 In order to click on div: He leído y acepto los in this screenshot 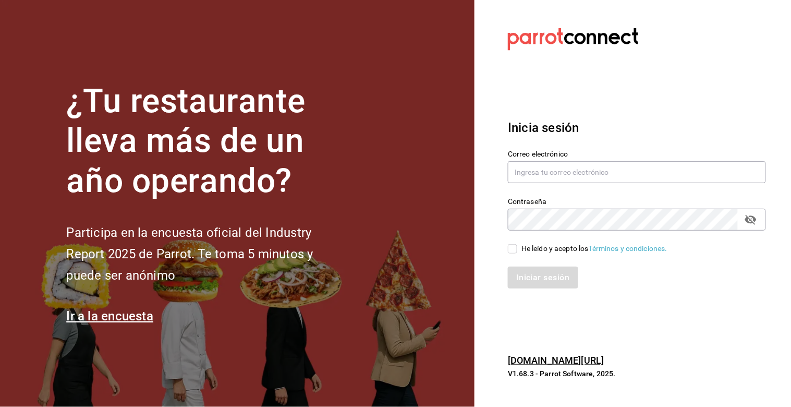, I will do `click(595, 248)`.